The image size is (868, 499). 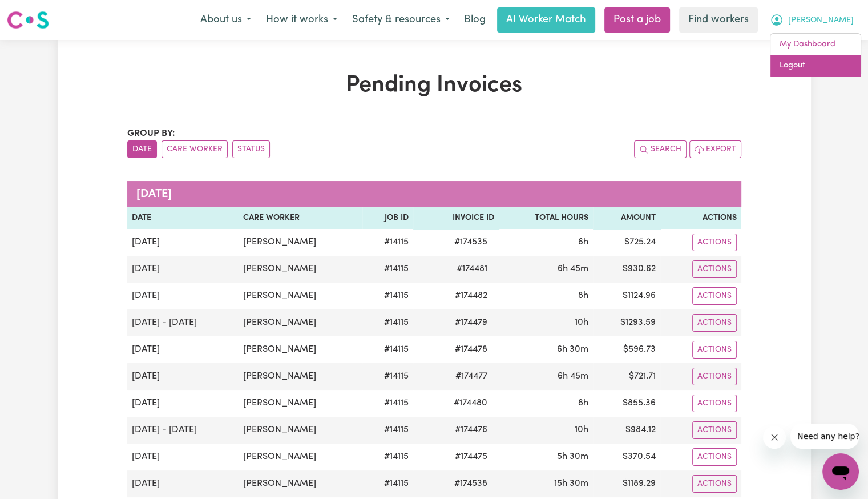 I want to click on a: My Dashboard, so click(x=816, y=44).